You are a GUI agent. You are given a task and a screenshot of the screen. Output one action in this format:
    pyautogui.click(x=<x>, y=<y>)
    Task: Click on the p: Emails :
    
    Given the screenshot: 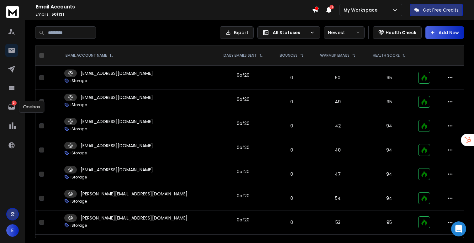 What is the action you would take?
    pyautogui.click(x=174, y=14)
    